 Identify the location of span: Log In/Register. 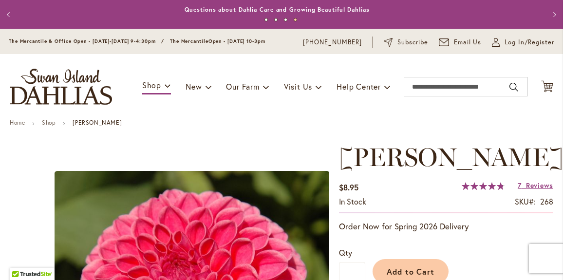
(530, 42).